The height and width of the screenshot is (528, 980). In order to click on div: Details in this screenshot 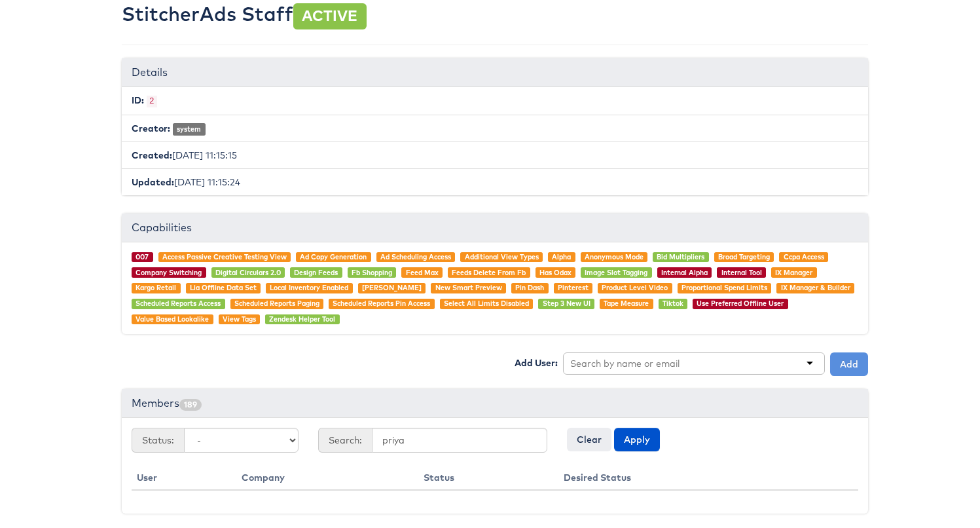, I will do `click(495, 70)`.